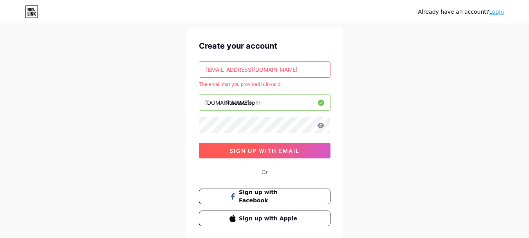  I want to click on input: username, so click(265, 102).